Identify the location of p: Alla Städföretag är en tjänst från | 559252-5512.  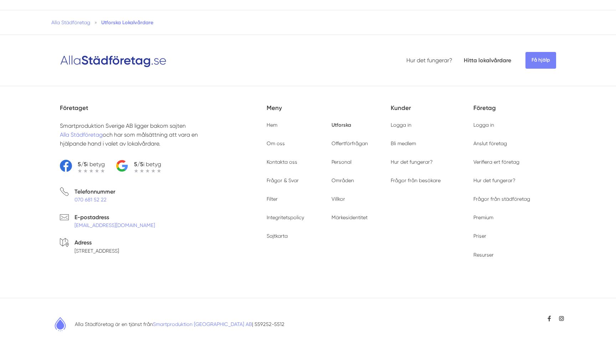
(180, 325).